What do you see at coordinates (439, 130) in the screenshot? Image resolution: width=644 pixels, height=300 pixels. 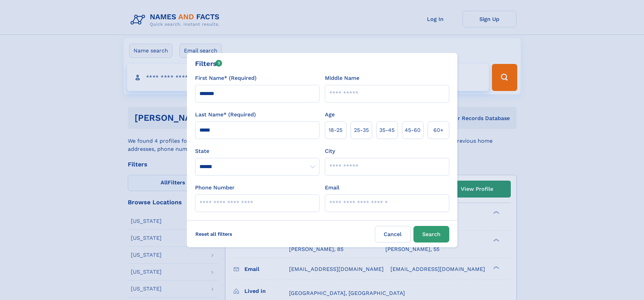 I see `span: 60+` at bounding box center [439, 130].